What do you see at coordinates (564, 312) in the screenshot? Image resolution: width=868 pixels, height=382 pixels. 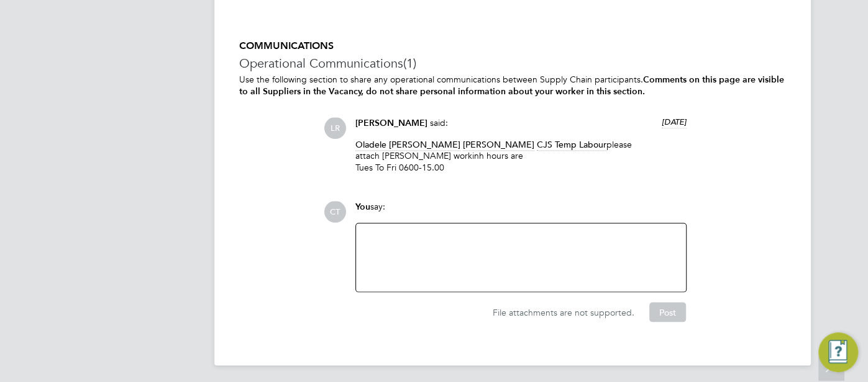 I see `span: File attachments are not supported.` at bounding box center [564, 312].